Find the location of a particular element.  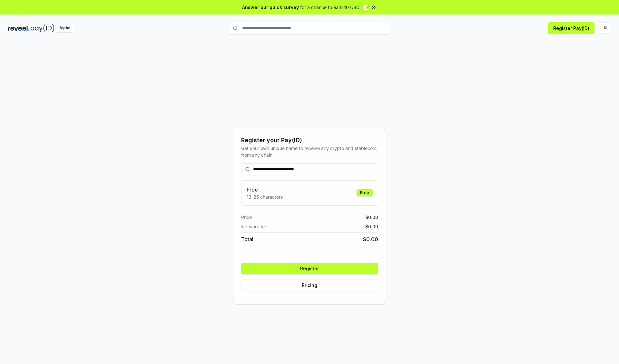

button: Register is located at coordinates (310, 268).